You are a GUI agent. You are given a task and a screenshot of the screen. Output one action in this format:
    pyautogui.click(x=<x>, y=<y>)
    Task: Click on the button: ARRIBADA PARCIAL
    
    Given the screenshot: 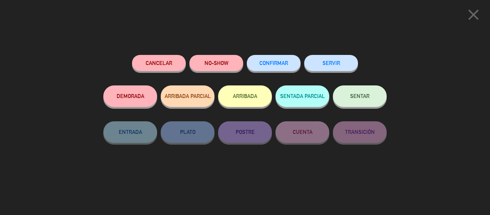 What is the action you would take?
    pyautogui.click(x=188, y=96)
    